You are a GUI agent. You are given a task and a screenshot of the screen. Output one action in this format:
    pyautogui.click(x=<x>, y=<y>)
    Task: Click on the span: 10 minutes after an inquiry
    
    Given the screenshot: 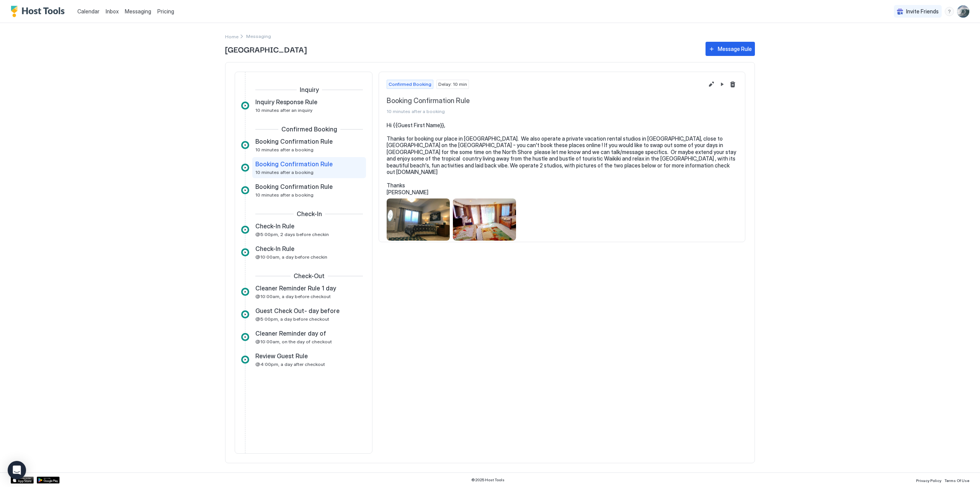 What is the action you would take?
    pyautogui.click(x=284, y=110)
    